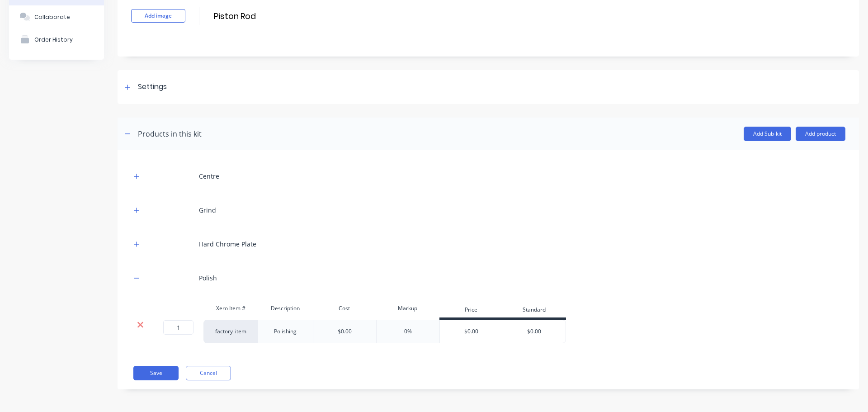  Describe the element at coordinates (344, 309) in the screenshot. I see `div: Cost` at that location.